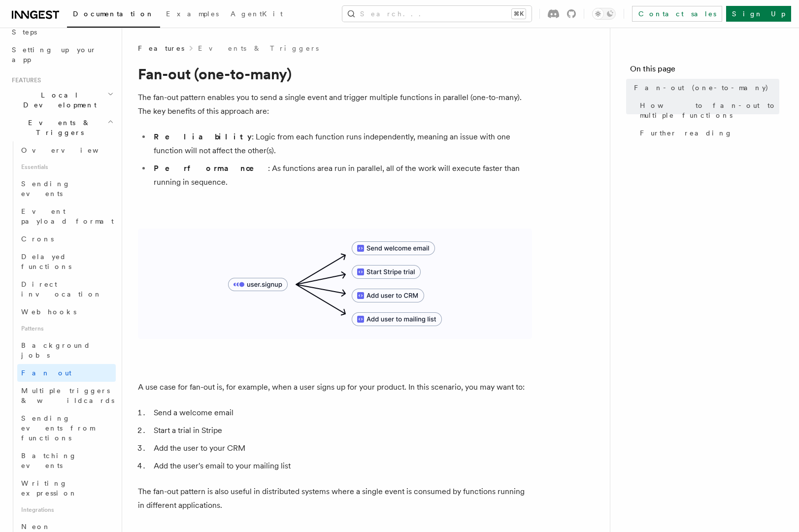 Image resolution: width=799 pixels, height=532 pixels. I want to click on p: The fan-out pattern enables you to send a single event and trigger multiple functions in parallel..., so click(335, 104).